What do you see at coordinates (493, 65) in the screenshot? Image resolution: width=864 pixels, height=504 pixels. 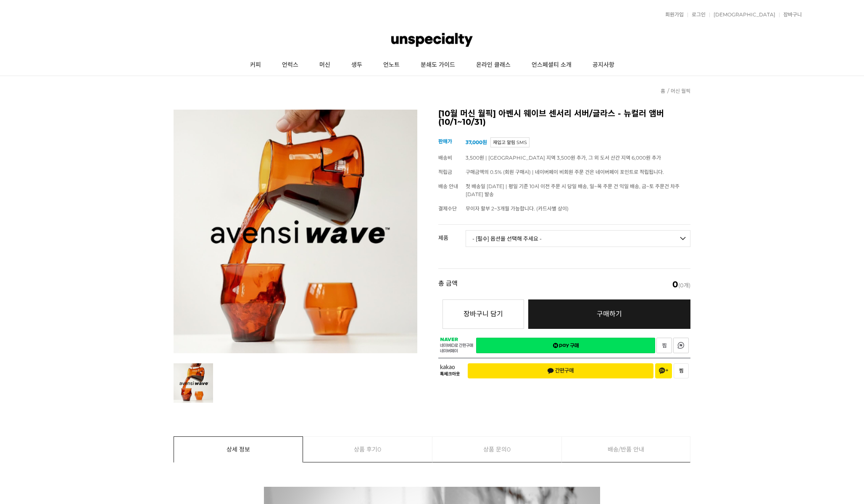 I see `a: 온라인 클래스` at bounding box center [493, 65].